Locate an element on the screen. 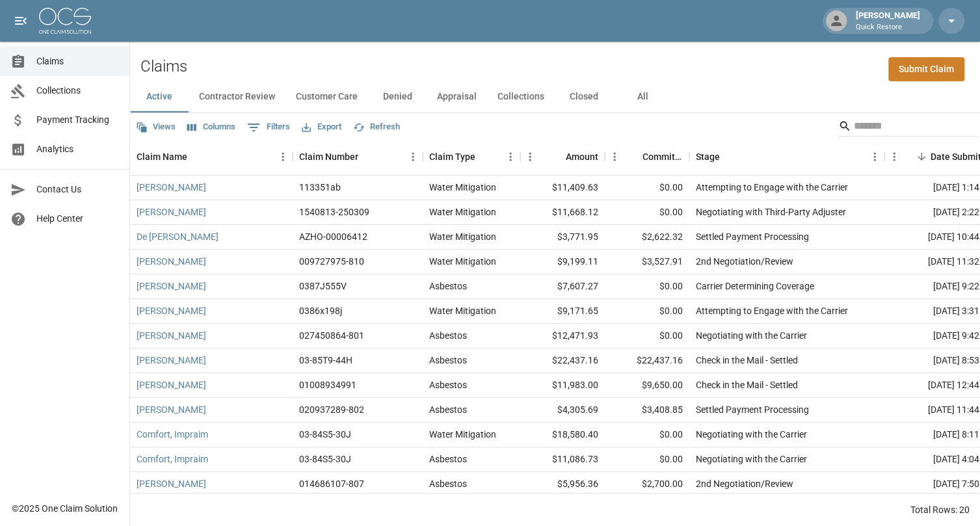 Image resolution: width=980 pixels, height=526 pixels. div: Claim Name is located at coordinates (162, 157).